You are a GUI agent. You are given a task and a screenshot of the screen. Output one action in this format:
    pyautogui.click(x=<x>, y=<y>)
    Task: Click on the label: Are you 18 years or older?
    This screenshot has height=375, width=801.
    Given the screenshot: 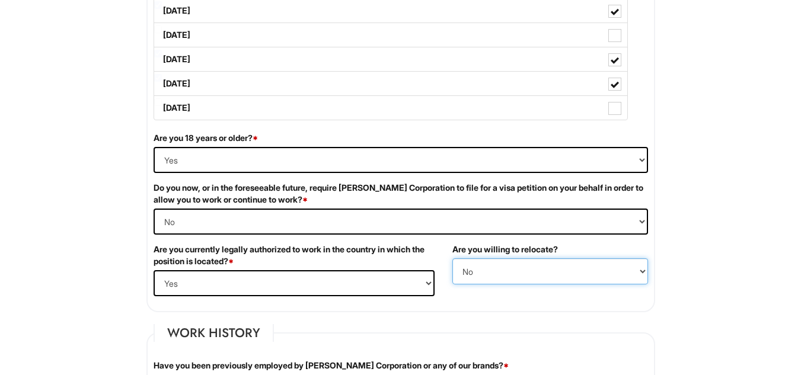 What is the action you would take?
    pyautogui.click(x=206, y=138)
    